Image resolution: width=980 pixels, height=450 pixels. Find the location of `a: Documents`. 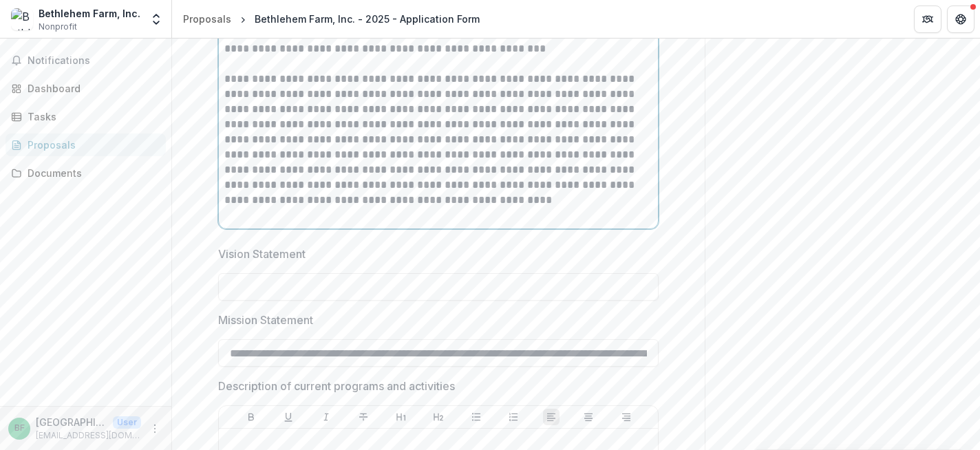

a: Documents is located at coordinates (86, 173).